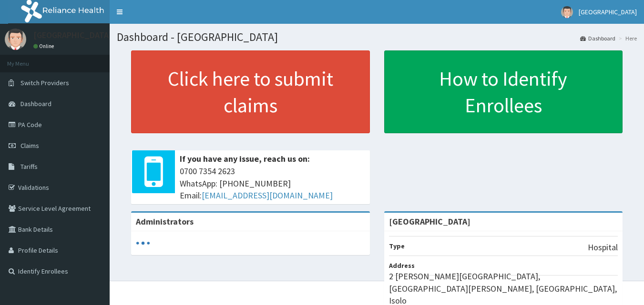 Image resolution: width=644 pixels, height=305 pixels. Describe the element at coordinates (503, 92) in the screenshot. I see `a: How to Identify Enrollees` at that location.